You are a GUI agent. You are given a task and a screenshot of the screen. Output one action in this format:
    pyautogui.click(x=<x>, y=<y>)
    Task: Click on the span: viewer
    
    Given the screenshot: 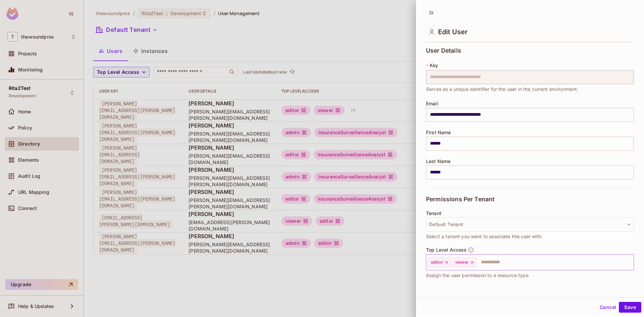 What is the action you would take?
    pyautogui.click(x=462, y=262)
    